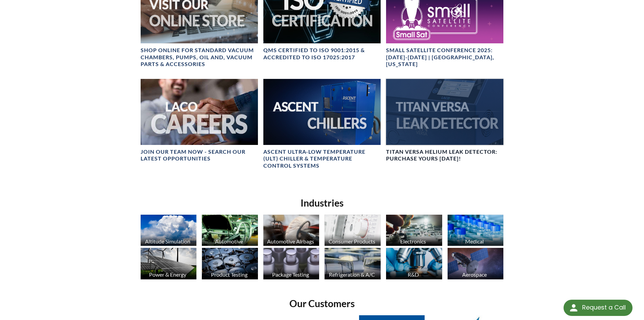  Describe the element at coordinates (291, 274) in the screenshot. I see `div: Package Testing` at that location.